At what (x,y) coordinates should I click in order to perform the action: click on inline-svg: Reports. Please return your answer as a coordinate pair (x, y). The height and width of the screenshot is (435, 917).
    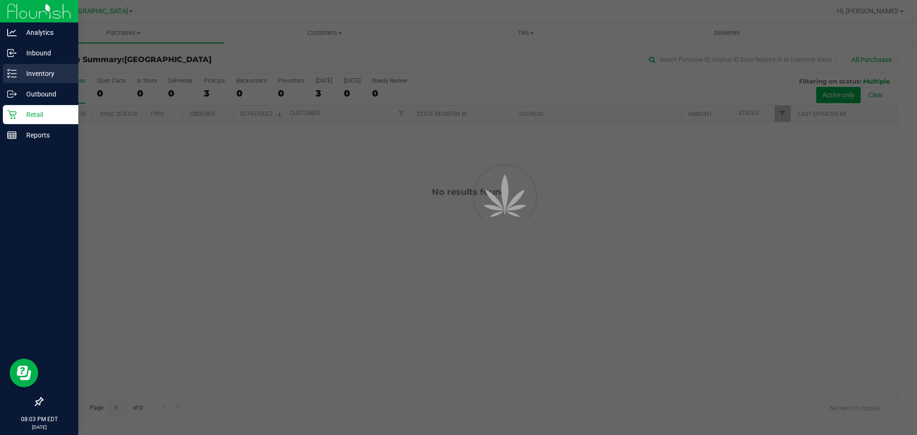
    Looking at the image, I should click on (12, 135).